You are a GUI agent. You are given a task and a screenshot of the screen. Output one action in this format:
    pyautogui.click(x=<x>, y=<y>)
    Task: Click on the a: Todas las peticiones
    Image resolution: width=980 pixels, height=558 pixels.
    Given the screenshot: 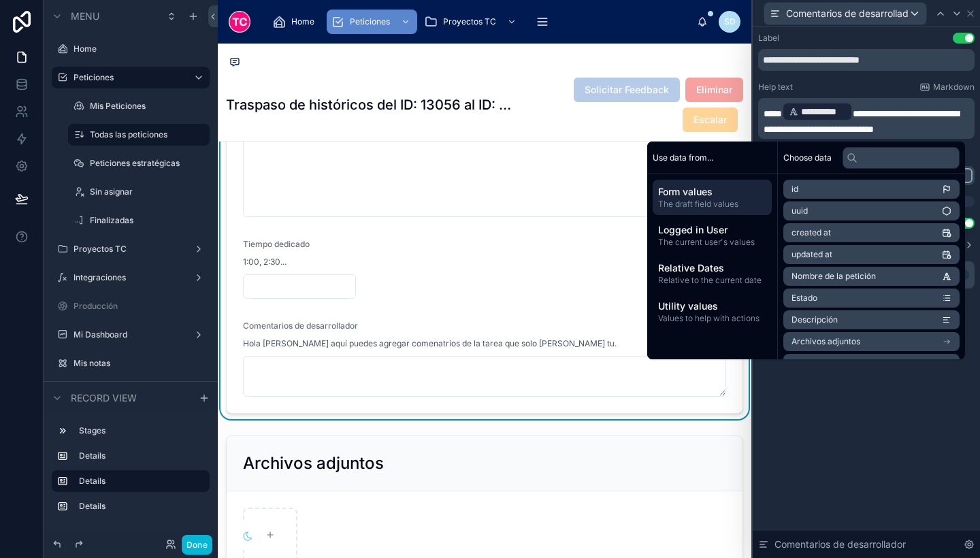 What is the action you would take?
    pyautogui.click(x=145, y=135)
    